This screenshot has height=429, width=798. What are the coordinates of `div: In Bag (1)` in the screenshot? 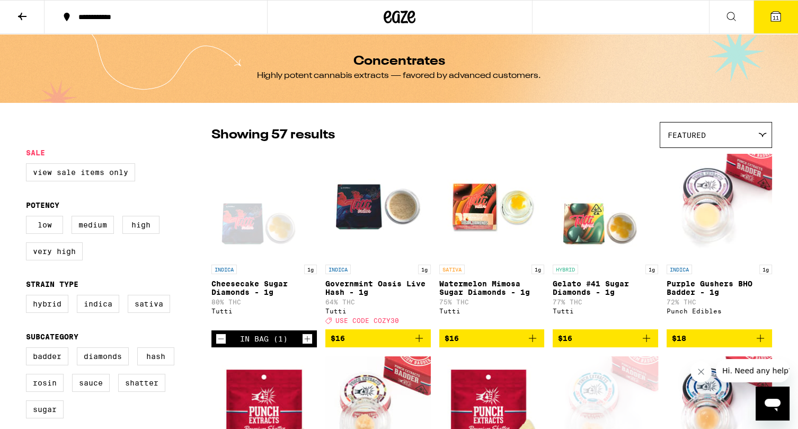 It's located at (264, 339).